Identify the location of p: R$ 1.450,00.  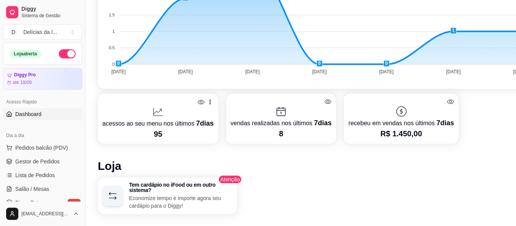
(401, 134).